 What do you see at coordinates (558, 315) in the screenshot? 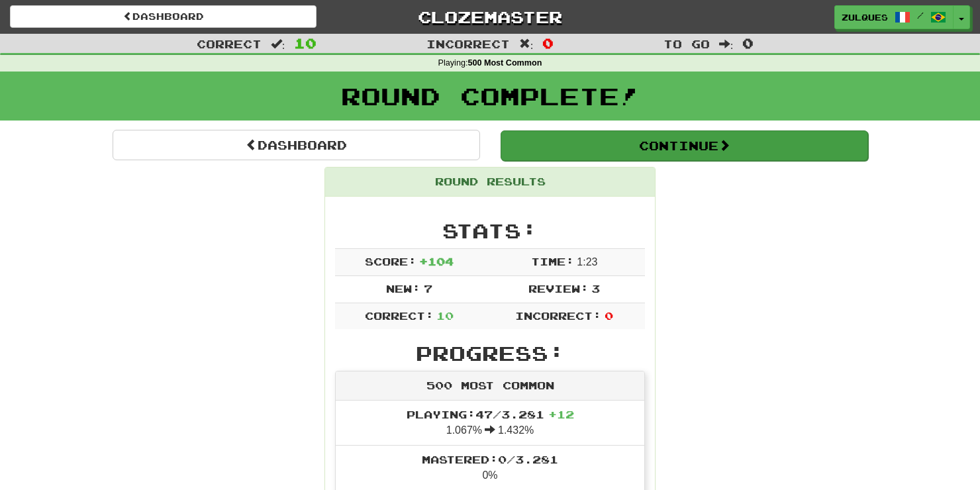
I see `span: Incorrect:` at bounding box center [558, 315].